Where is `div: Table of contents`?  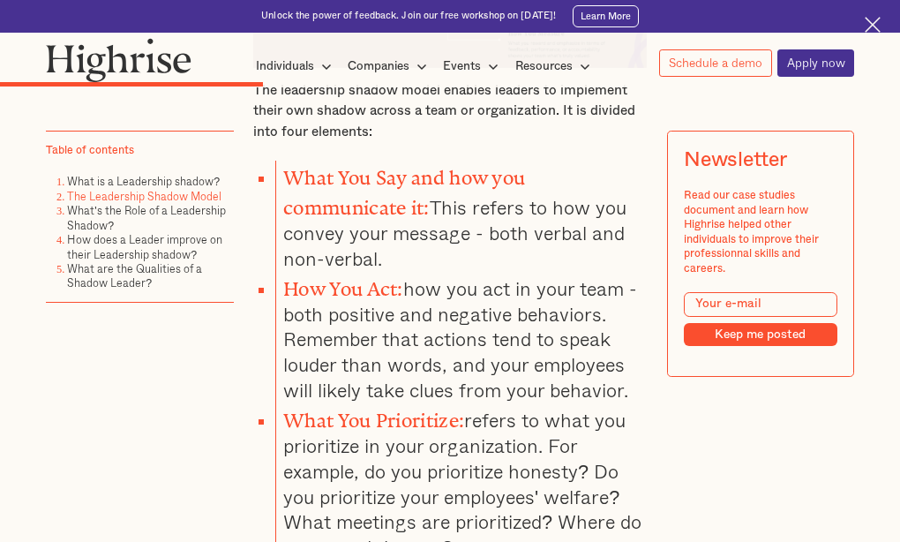 div: Table of contents is located at coordinates (90, 150).